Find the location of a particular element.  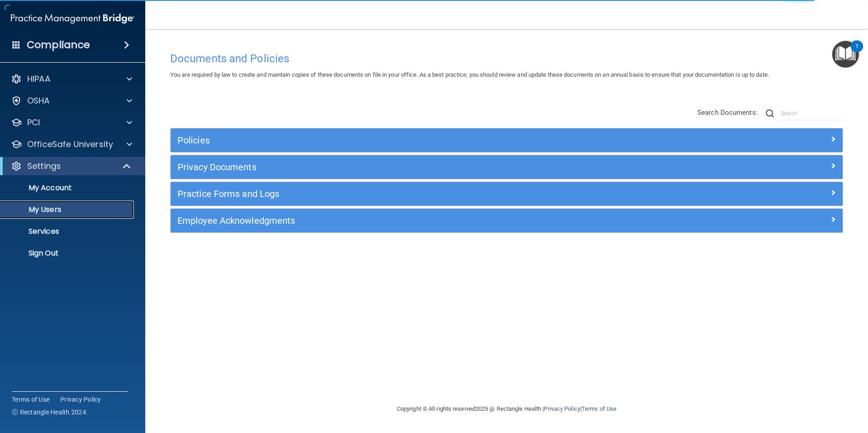

img: PMB logo is located at coordinates (72, 18).